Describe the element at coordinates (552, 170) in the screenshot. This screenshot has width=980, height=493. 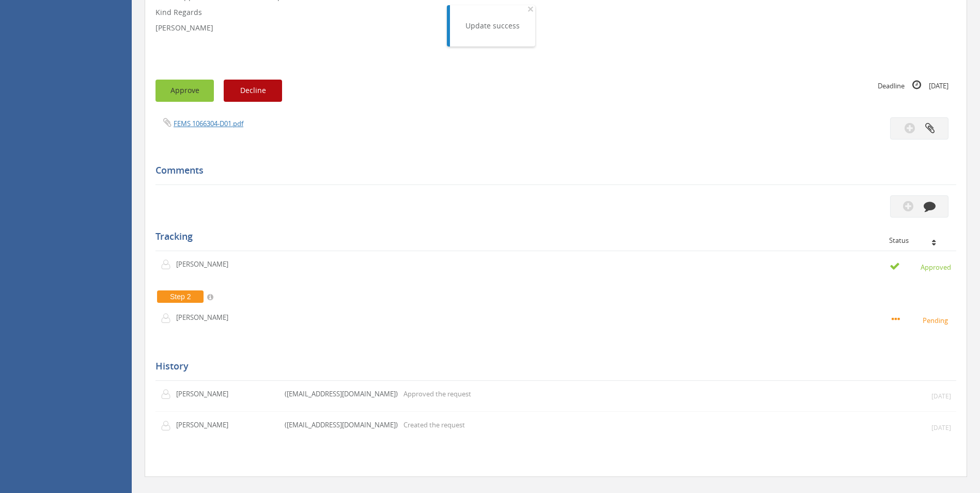
I see `h5: Comments` at that location.